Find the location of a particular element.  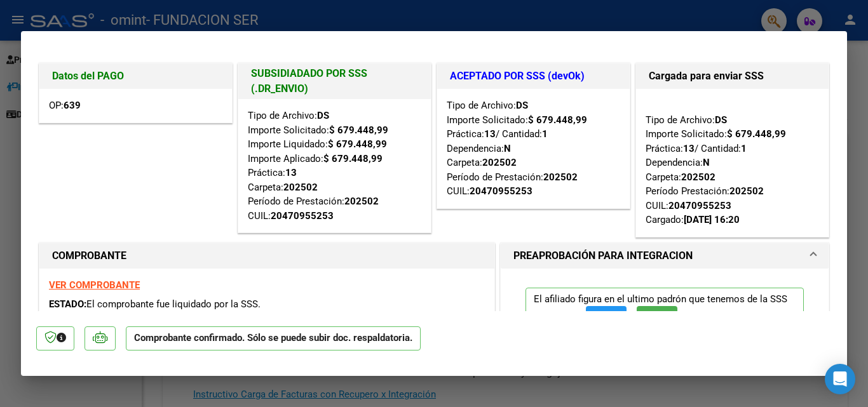

h1: PREAPROBACIÓN PARA INTEGRACION is located at coordinates (603, 256).